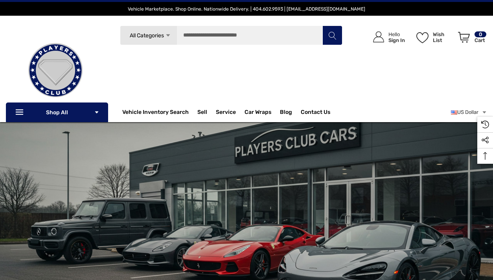 The width and height of the screenshot is (493, 280). What do you see at coordinates (315, 113) in the screenshot?
I see `a: Contact Us` at bounding box center [315, 113].